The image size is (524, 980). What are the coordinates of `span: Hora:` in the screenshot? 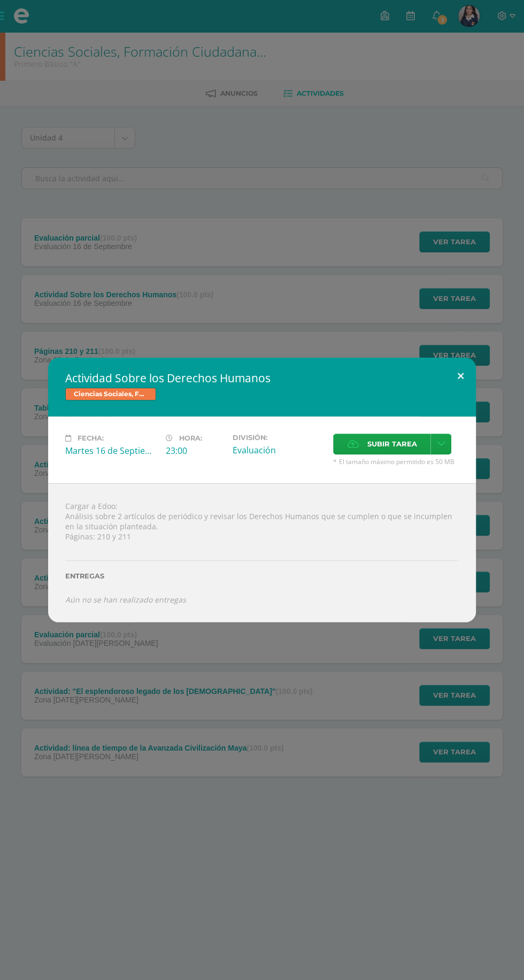 It's located at (190, 438).